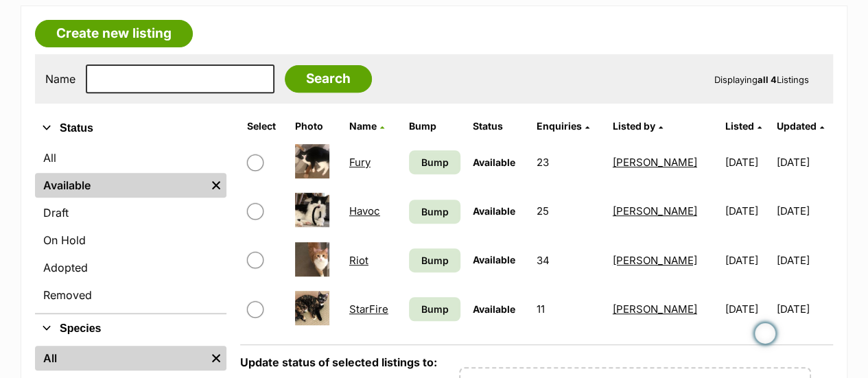 This screenshot has height=378, width=868. Describe the element at coordinates (568, 211) in the screenshot. I see `td: 25` at that location.